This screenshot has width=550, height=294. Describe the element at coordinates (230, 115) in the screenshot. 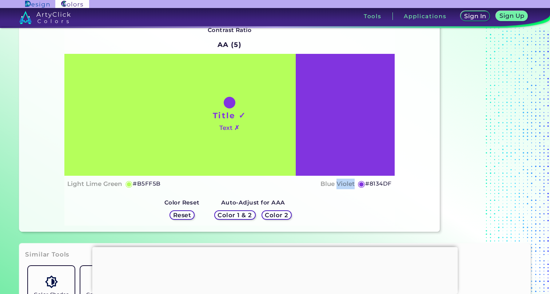

I see `h1: Title ✓` at that location.